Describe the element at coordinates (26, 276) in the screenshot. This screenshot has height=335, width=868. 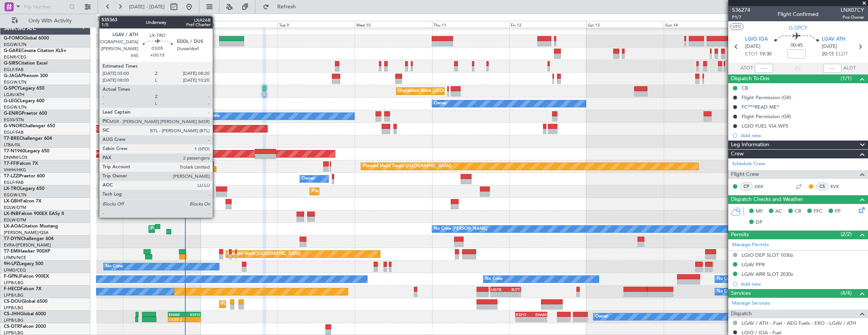
I see `a: F-GPNJFalcon 900EX` at that location.